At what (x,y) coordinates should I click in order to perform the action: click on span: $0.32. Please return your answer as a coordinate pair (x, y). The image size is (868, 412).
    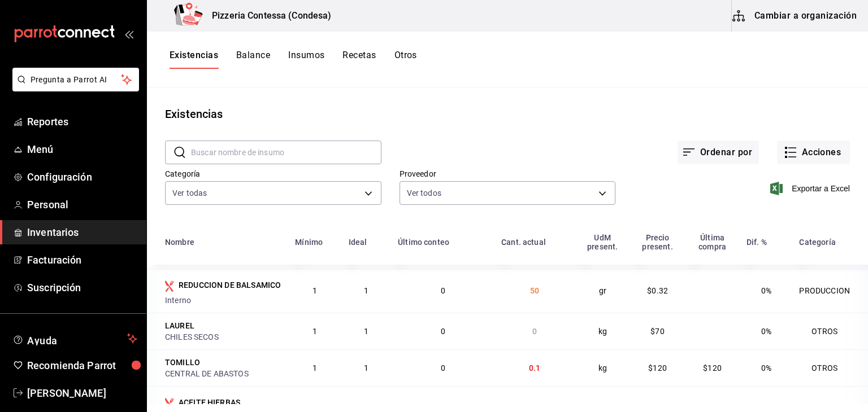
    Looking at the image, I should click on (657, 291).